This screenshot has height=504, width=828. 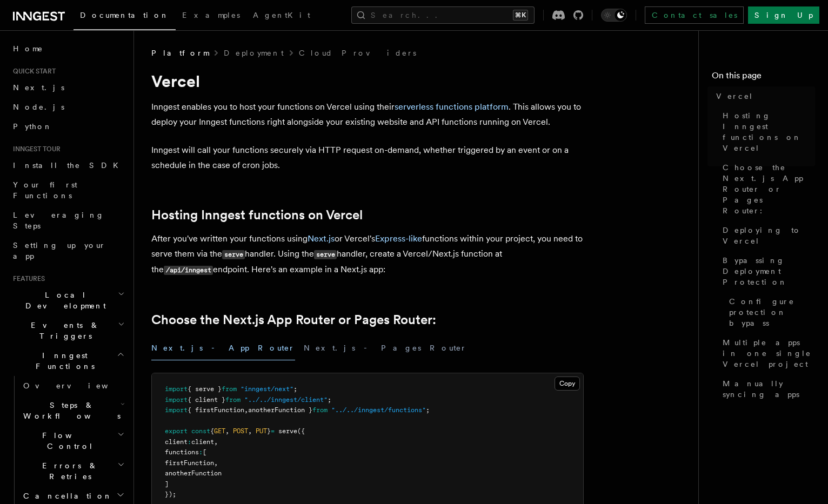 What do you see at coordinates (216, 410) in the screenshot?
I see `span: { firstFunction` at bounding box center [216, 410].